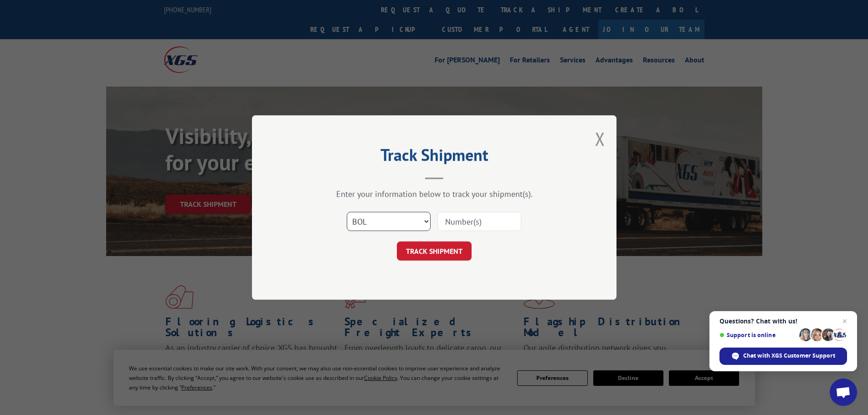  I want to click on button: Close modal, so click(600, 138).